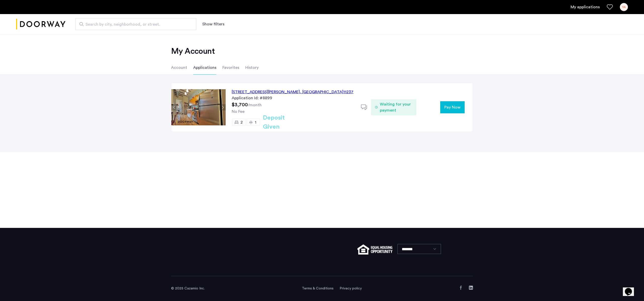 The height and width of the screenshot is (301, 644). I want to click on span: $3,700, so click(240, 105).